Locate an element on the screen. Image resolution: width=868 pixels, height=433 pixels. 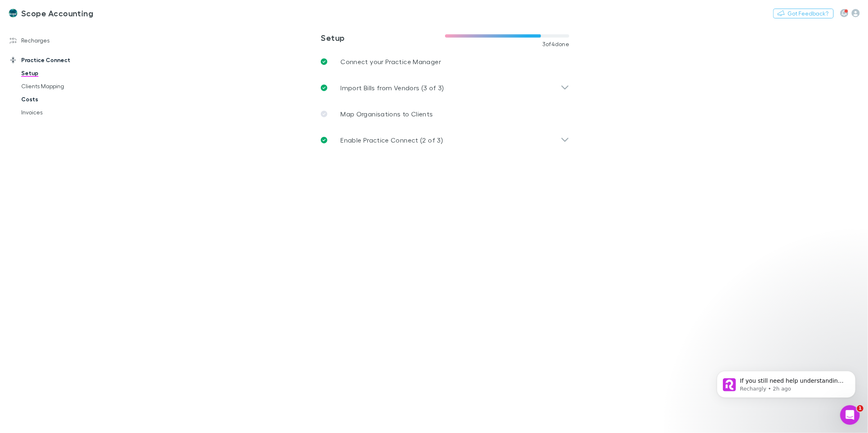
a: Practice Connect is located at coordinates (57, 60).